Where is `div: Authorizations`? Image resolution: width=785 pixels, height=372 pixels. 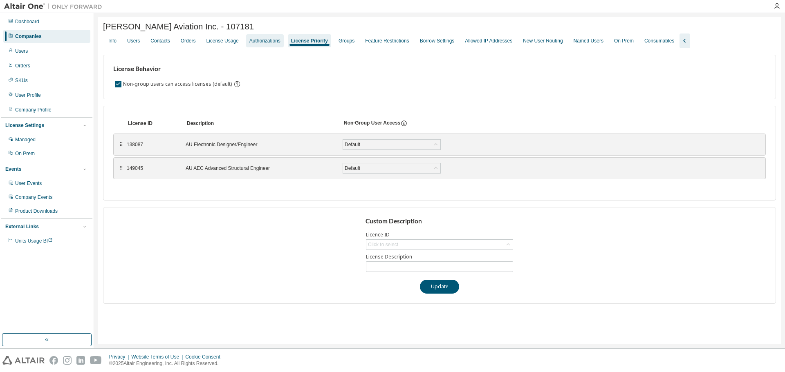 div: Authorizations is located at coordinates (265, 41).